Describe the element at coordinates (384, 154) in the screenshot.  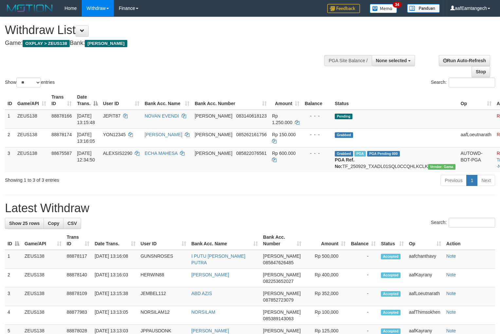
I see `span: PGA Pending` at that location.